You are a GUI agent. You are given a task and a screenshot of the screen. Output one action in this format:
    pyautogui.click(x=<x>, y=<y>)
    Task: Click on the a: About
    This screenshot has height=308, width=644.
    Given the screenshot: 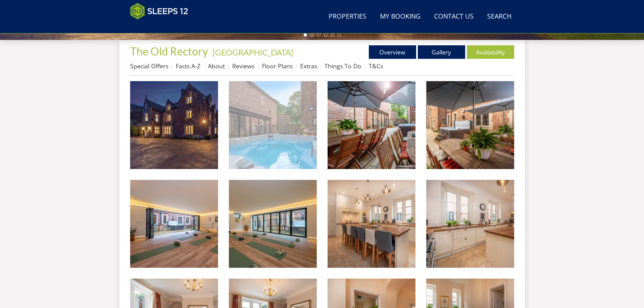 What is the action you would take?
    pyautogui.click(x=216, y=66)
    